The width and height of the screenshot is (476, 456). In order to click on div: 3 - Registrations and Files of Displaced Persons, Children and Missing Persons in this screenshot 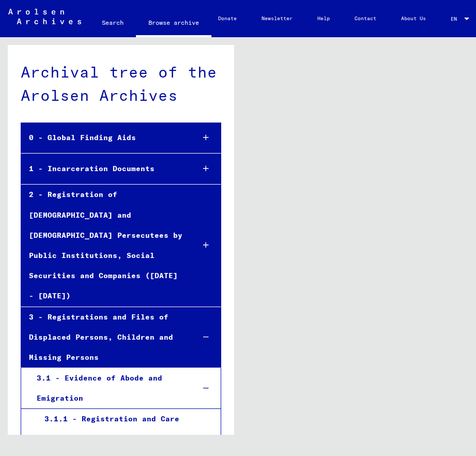, I will do `click(103, 337)`.